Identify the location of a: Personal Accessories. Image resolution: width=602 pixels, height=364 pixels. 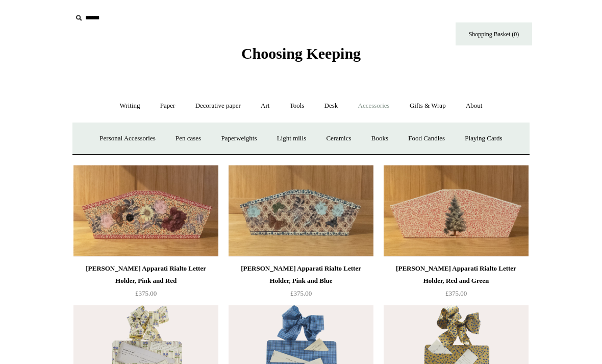
(127, 138).